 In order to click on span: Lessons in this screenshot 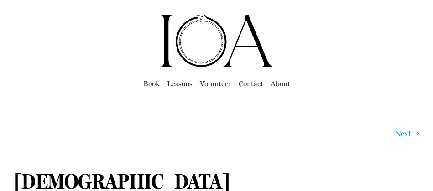, I will do `click(180, 84)`.